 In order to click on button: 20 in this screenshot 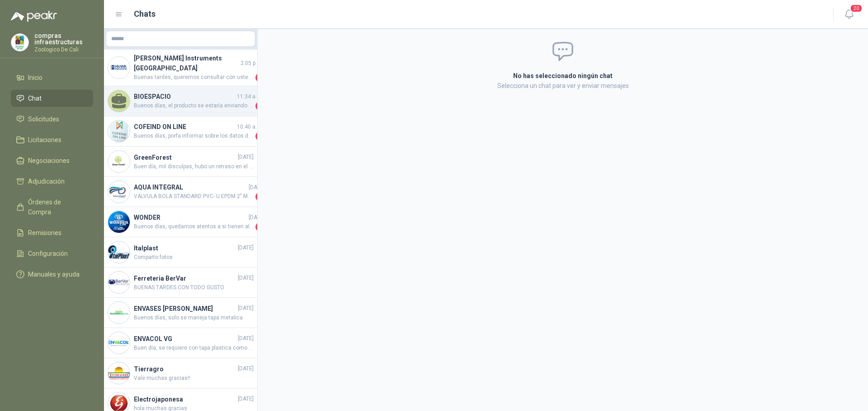, I will do `click(849, 15)`.